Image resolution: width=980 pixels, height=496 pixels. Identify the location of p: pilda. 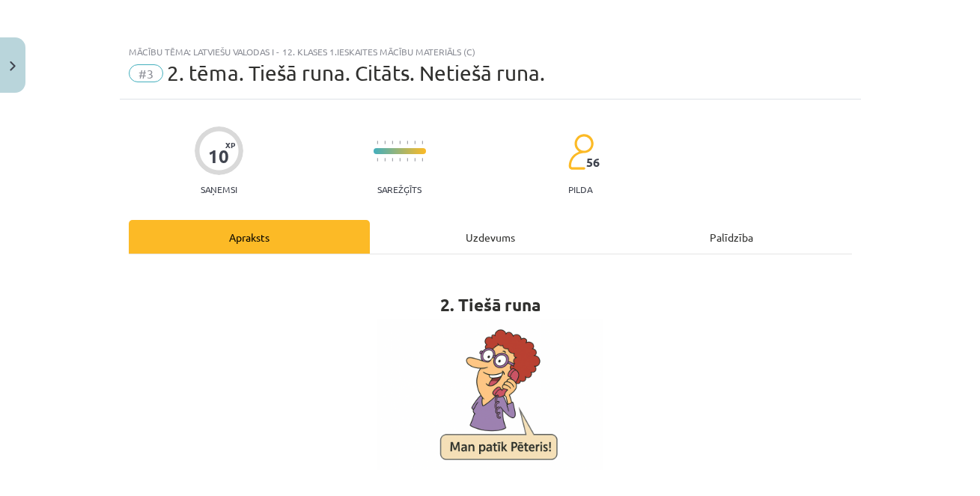
(580, 189).